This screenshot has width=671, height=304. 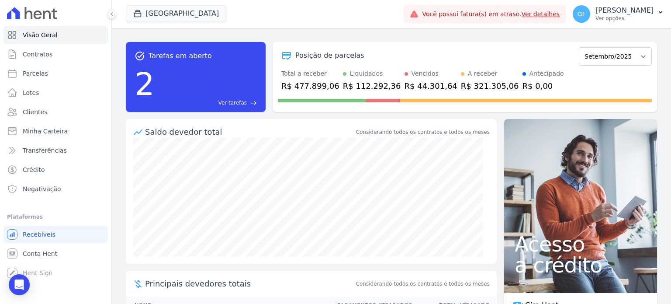 What do you see at coordinates (56, 189) in the screenshot?
I see `a: Negativação` at bounding box center [56, 189].